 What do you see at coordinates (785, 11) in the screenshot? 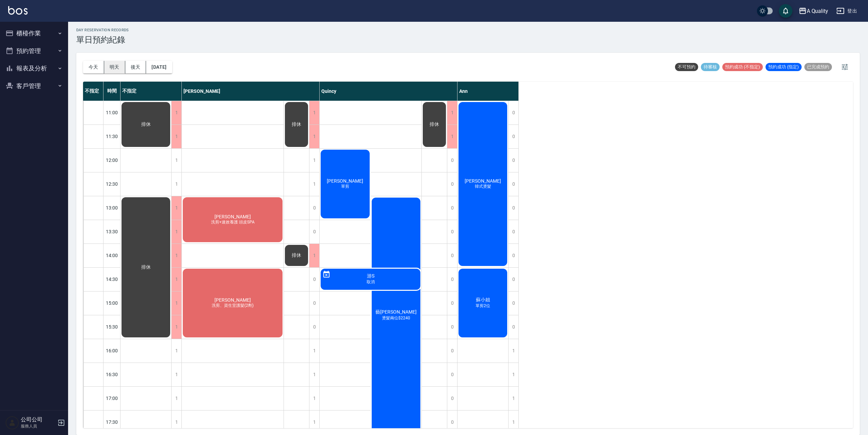
I see `button: save` at bounding box center [785, 11].